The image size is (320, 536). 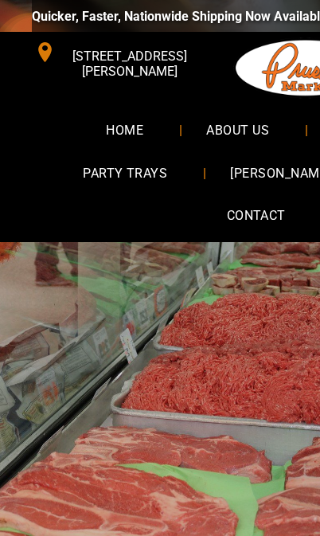 What do you see at coordinates (124, 130) in the screenshot?
I see `a: HOME` at bounding box center [124, 130].